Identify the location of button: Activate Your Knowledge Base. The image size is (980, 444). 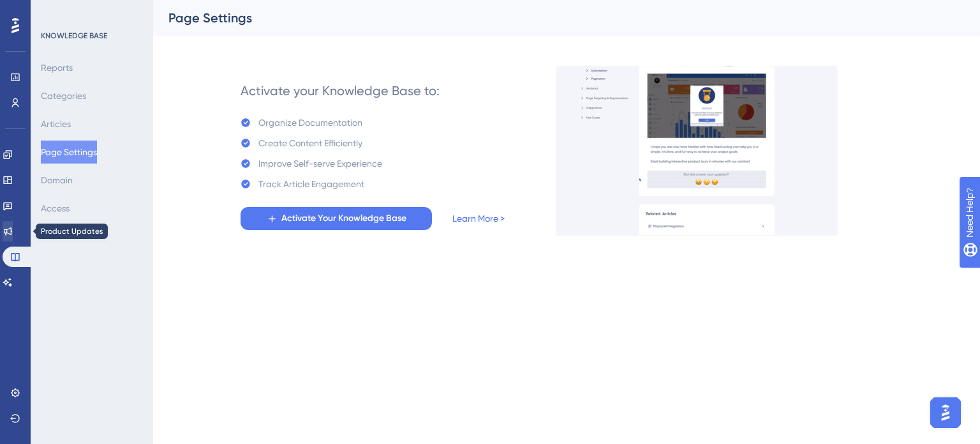
(336, 218).